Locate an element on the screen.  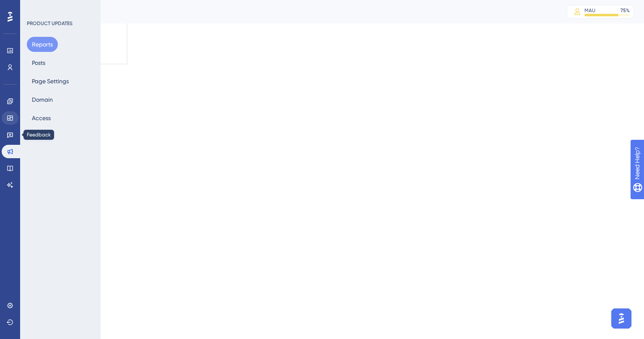
img: launcher-image-alternative-text is located at coordinates (13, 13).